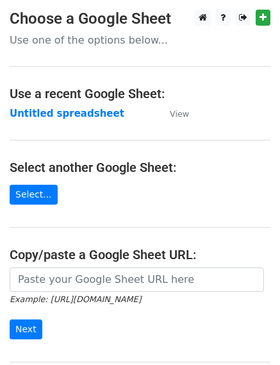  What do you see at coordinates (33, 194) in the screenshot?
I see `a: Select...` at bounding box center [33, 194].